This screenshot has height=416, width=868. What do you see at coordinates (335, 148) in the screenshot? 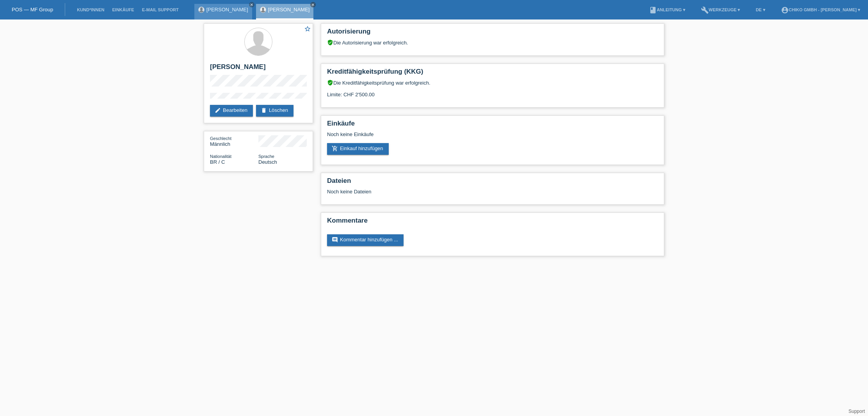
I see `i: add_shopping_cart` at bounding box center [335, 148].